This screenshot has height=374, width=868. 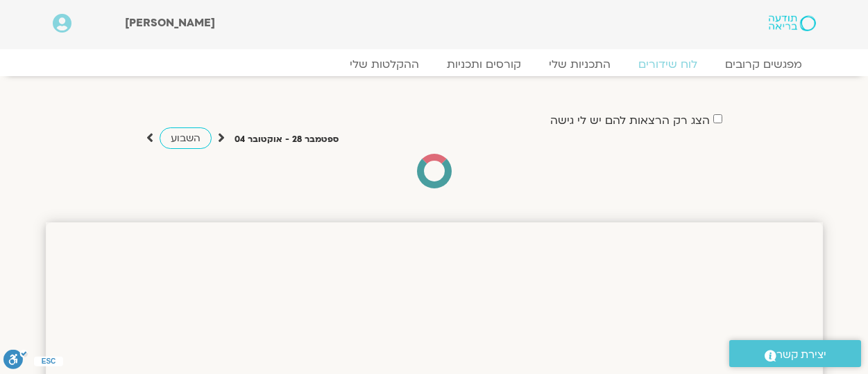 What do you see at coordinates (286, 139) in the screenshot?
I see `p: ספטמבר 28 - אוקטובר 04` at bounding box center [286, 139].